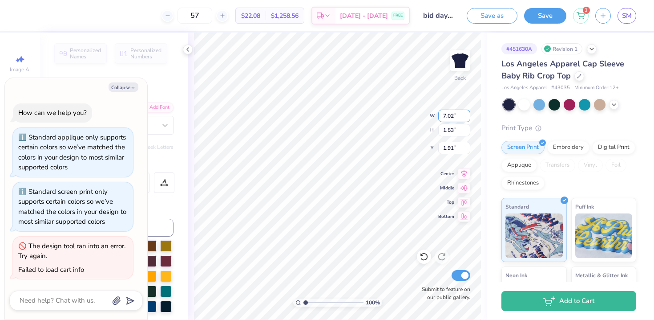  What do you see at coordinates (447, 202) in the screenshot?
I see `span: Top` at bounding box center [447, 202].